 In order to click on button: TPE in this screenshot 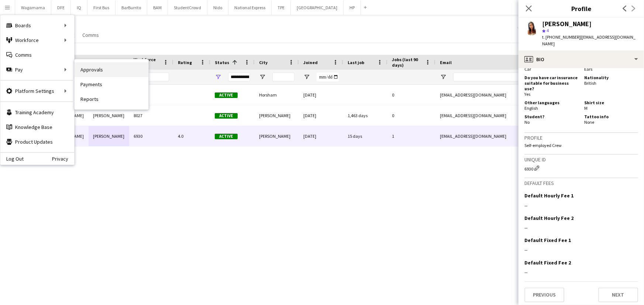, I will do `click(281, 8)`.